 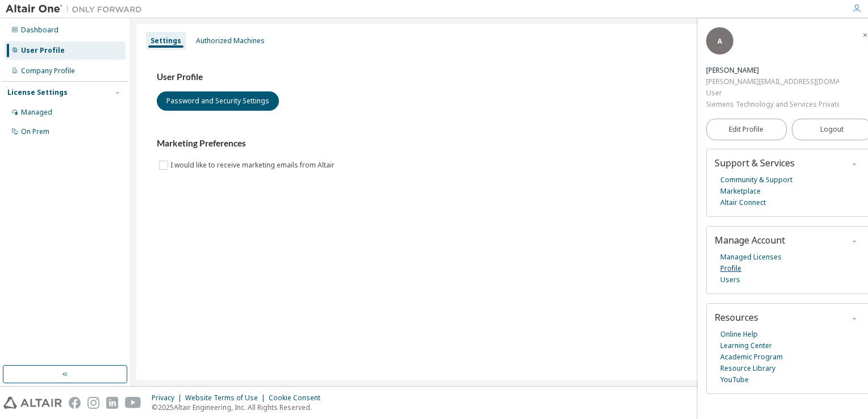 What do you see at coordinates (746, 129) in the screenshot?
I see `span: Edit Profile` at bounding box center [746, 129].